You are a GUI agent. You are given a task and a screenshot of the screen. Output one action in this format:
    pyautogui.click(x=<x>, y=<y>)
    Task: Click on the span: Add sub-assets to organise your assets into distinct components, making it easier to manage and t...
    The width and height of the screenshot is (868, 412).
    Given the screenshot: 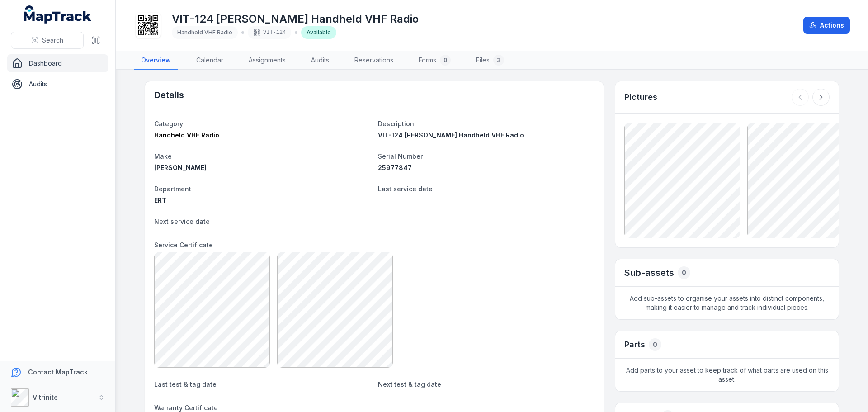 What is the action you would take?
    pyautogui.click(x=727, y=303)
    